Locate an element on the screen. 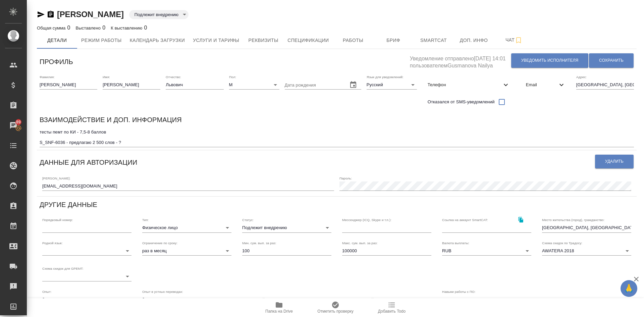  div: Email is located at coordinates (545, 85).